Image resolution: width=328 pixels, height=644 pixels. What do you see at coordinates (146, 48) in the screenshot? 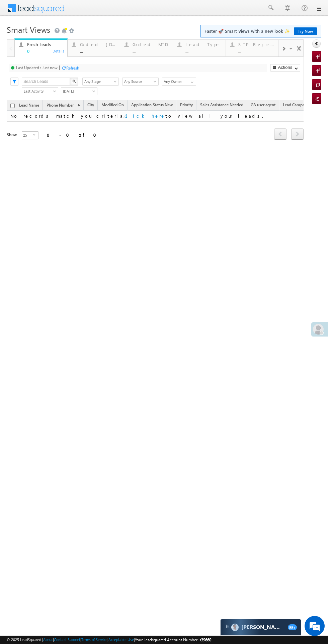
I see `a: Coded MTD...` at bounding box center [146, 48].